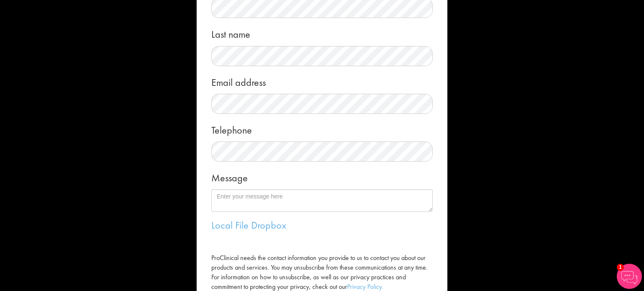 Image resolution: width=644 pixels, height=291 pixels. What do you see at coordinates (365, 286) in the screenshot?
I see `a: Privacy Policy.` at bounding box center [365, 286].